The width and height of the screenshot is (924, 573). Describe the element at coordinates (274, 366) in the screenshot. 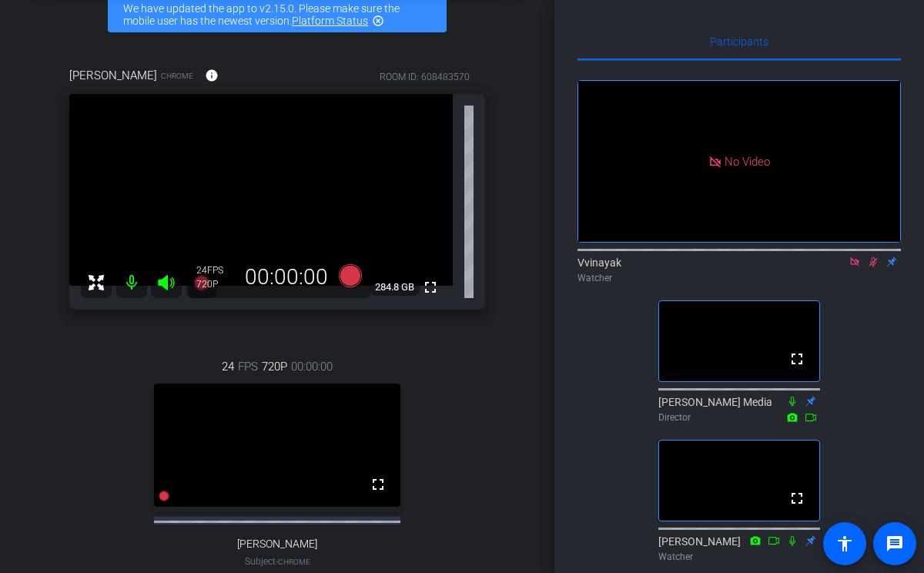

I see `span: 720P` at that location.